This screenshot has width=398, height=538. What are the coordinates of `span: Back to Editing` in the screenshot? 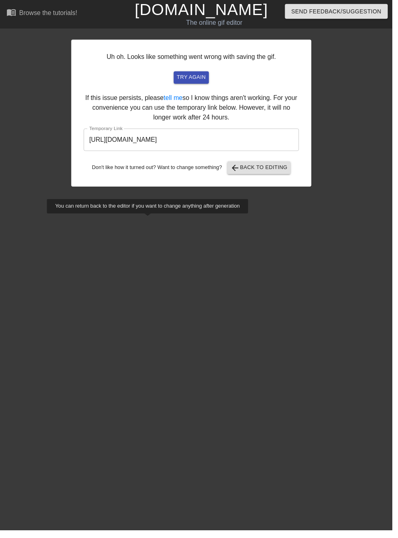 It's located at (263, 170).